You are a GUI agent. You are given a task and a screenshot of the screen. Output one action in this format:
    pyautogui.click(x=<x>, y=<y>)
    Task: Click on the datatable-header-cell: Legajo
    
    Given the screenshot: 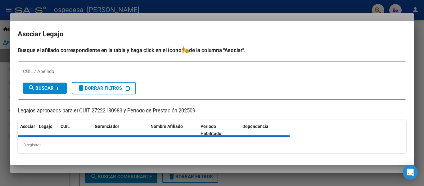 What is the action you would take?
    pyautogui.click(x=47, y=130)
    